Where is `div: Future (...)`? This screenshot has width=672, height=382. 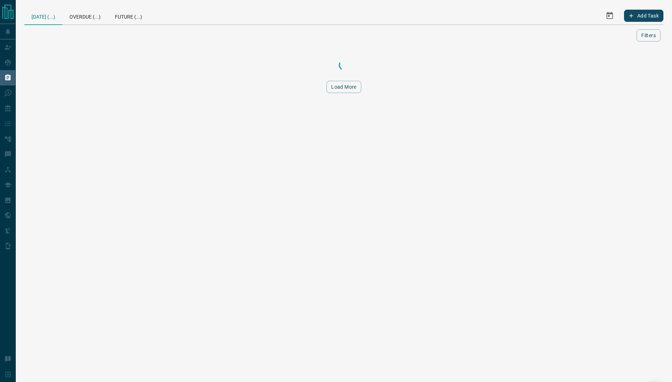
div: Future (...) is located at coordinates (129, 16).